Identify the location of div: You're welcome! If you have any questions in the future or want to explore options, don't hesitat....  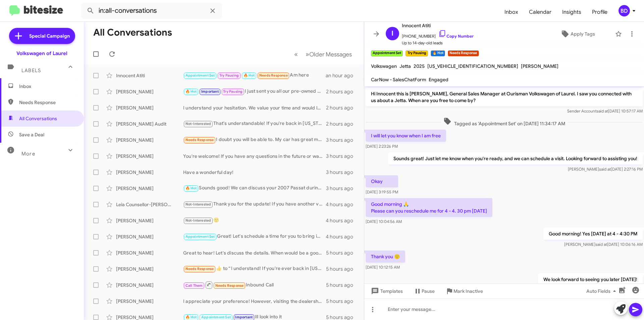
(254, 156).